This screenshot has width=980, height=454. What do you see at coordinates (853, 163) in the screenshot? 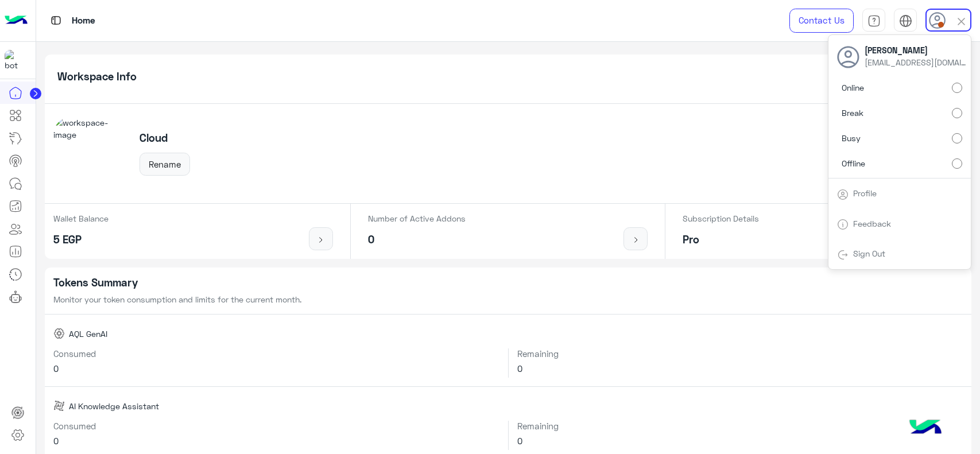
I see `span: Offline` at bounding box center [853, 163].